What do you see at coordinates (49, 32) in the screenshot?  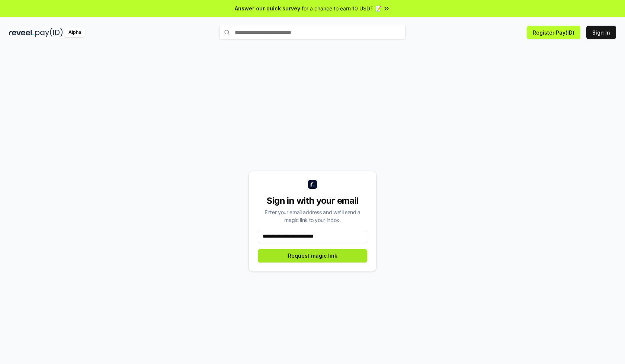 I see `img: pay_id` at bounding box center [49, 32].